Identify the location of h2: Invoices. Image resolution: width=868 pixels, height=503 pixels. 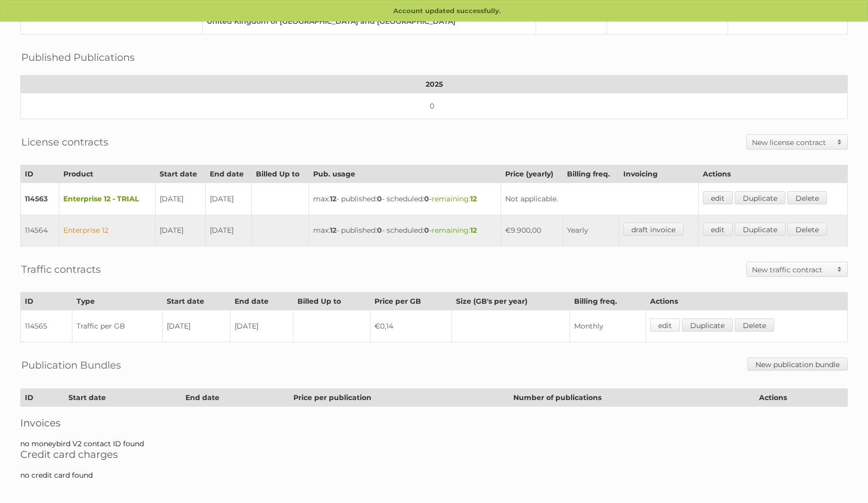
(434, 423).